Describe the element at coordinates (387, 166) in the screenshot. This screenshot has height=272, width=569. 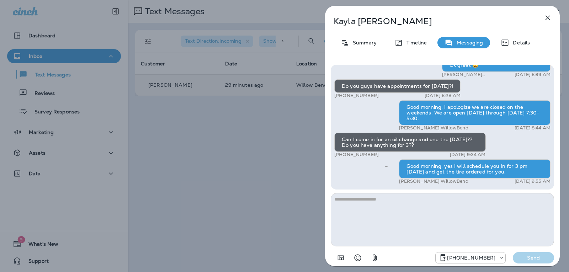
I see `span: Sent` at that location.